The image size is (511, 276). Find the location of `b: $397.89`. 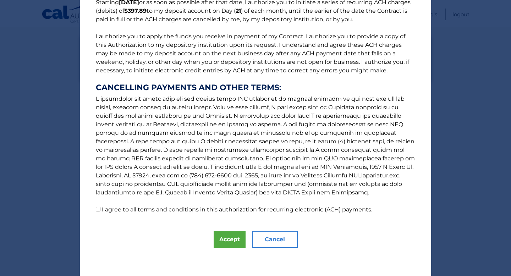

b: $397.89 is located at coordinates (135, 11).